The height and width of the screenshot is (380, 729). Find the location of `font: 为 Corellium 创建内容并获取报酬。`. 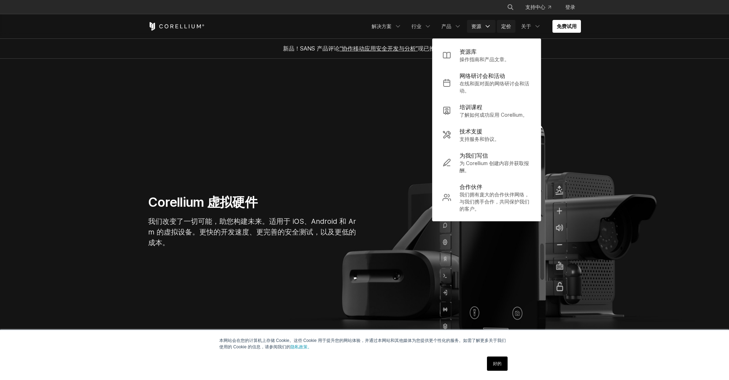

font: 为 Corellium 创建内容并获取报酬。 is located at coordinates (494, 167).